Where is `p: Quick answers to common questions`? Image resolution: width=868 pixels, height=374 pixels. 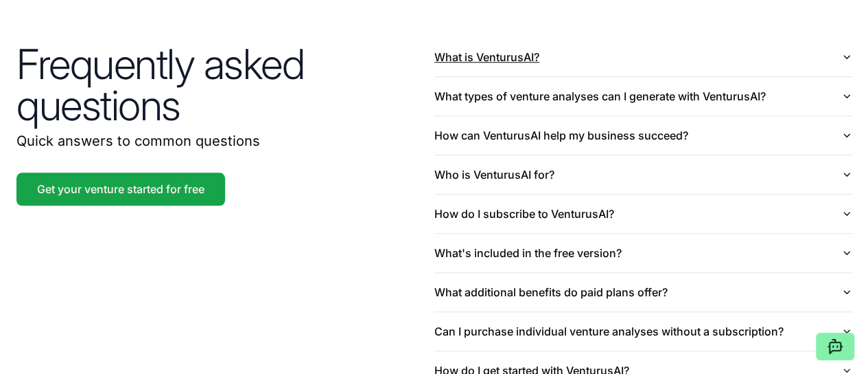
p: Quick answers to common questions is located at coordinates (225, 141).